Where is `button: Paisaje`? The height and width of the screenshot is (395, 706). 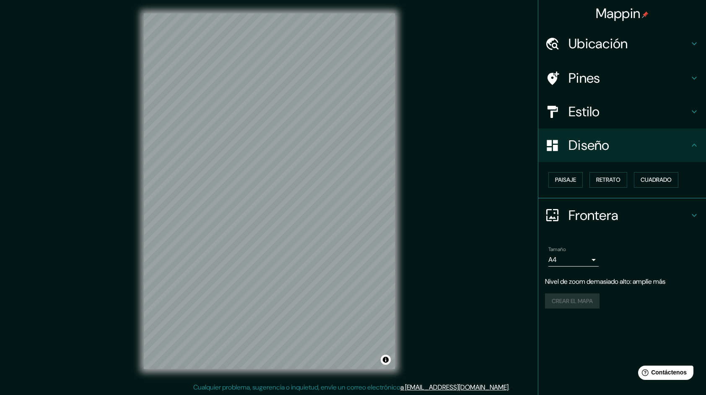
button: Paisaje is located at coordinates (566, 180).